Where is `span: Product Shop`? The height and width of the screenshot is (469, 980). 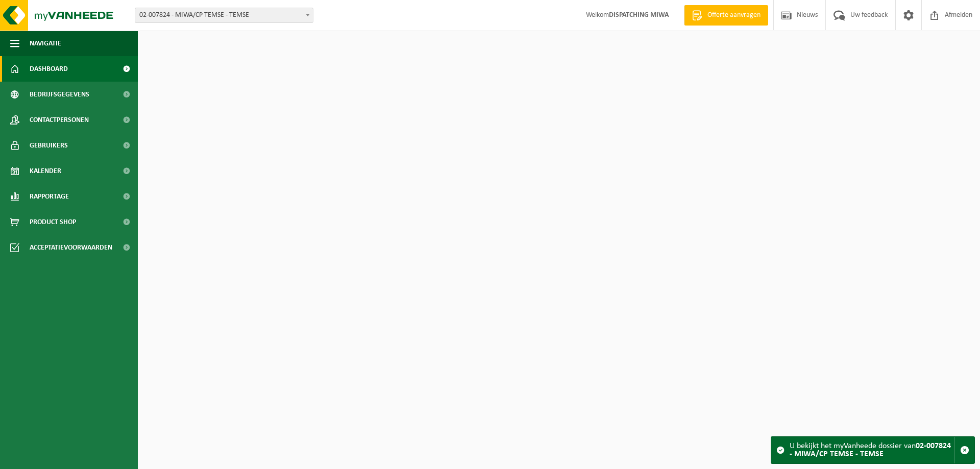
span: Product Shop is located at coordinates (52, 222).